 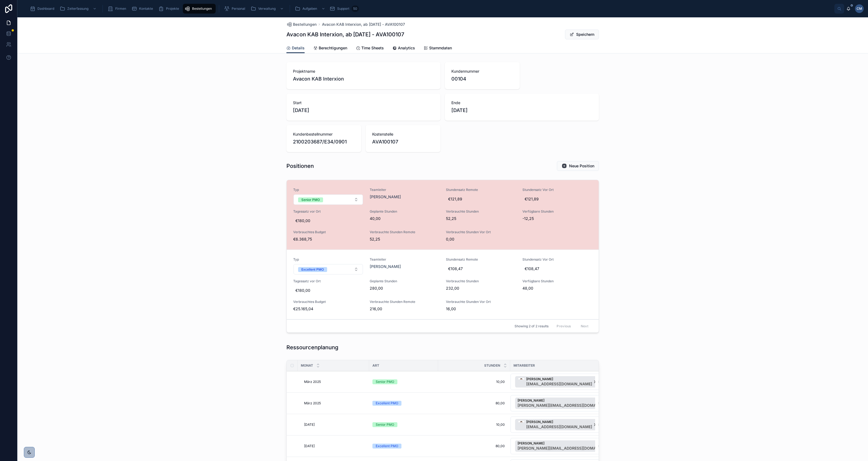 What do you see at coordinates (385, 142) in the screenshot?
I see `span: AVA100107` at bounding box center [385, 142].